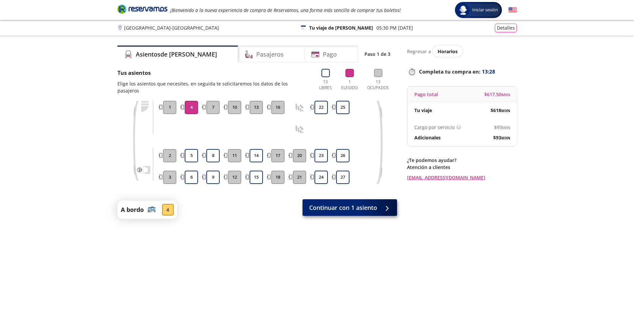 The height and width of the screenshot is (317, 634). I want to click on button: 23, so click(321, 156).